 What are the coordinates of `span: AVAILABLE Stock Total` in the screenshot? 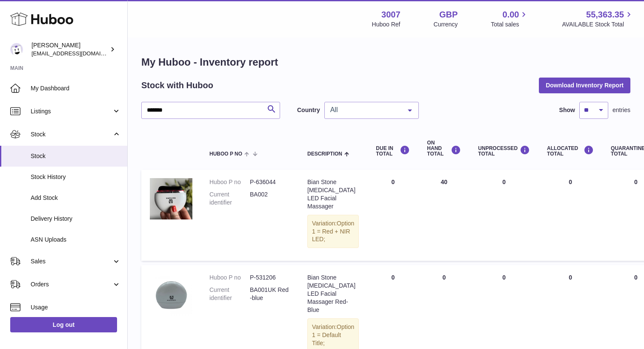 It's located at (597, 24).